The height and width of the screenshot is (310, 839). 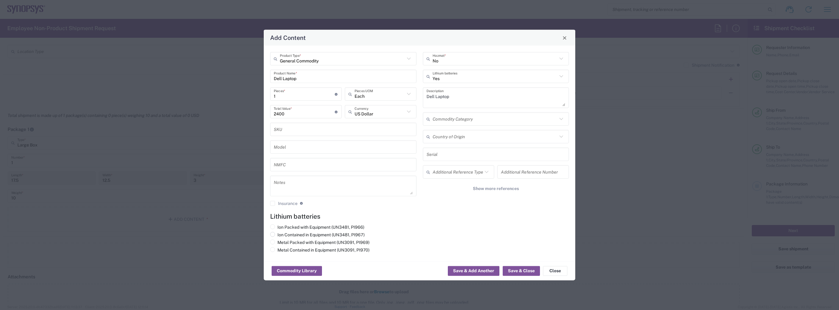 I want to click on span: Show more references, so click(x=495, y=189).